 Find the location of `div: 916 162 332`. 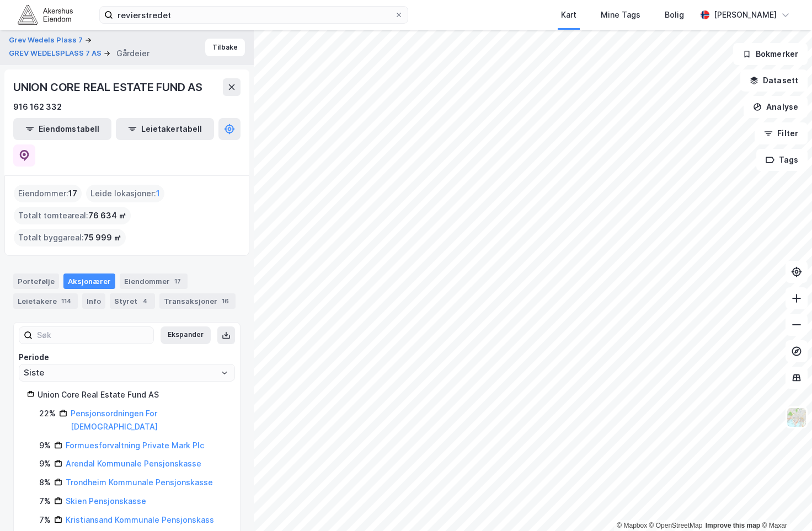

div: 916 162 332 is located at coordinates (37, 107).